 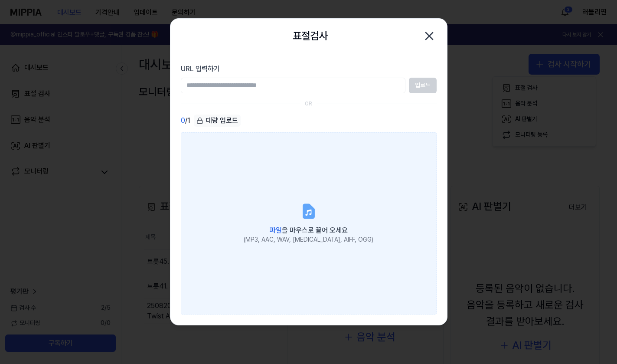 What do you see at coordinates (308, 104) in the screenshot?
I see `div: OR` at bounding box center [308, 104].